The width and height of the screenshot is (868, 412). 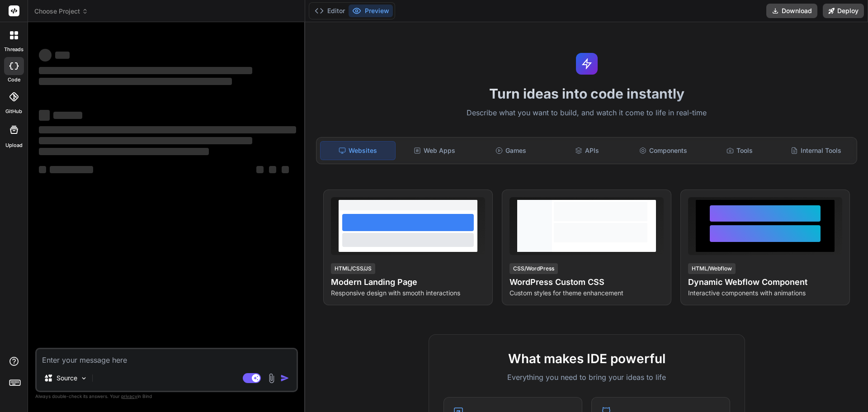 What do you see at coordinates (511, 151) in the screenshot?
I see `div: Games` at bounding box center [511, 151].